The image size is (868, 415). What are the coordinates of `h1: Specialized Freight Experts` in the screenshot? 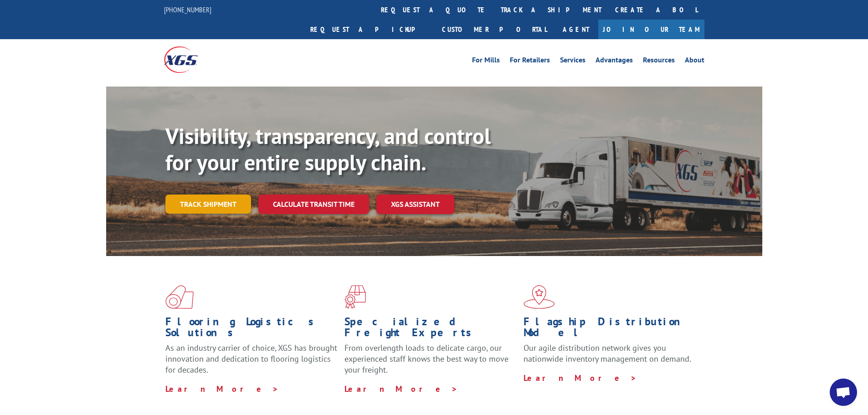 It's located at (431, 329).